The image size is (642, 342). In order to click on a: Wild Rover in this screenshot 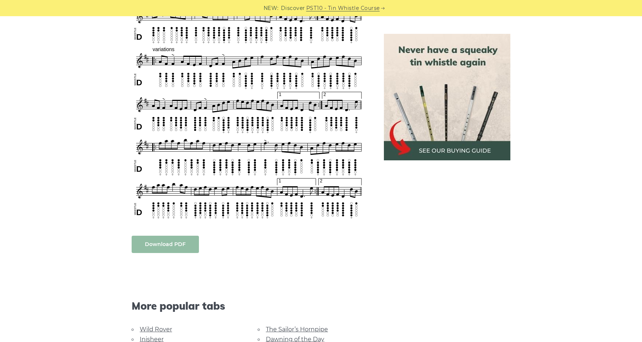, I will do `click(156, 329)`.